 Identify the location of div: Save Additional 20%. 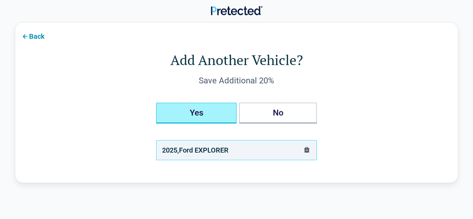
(236, 81).